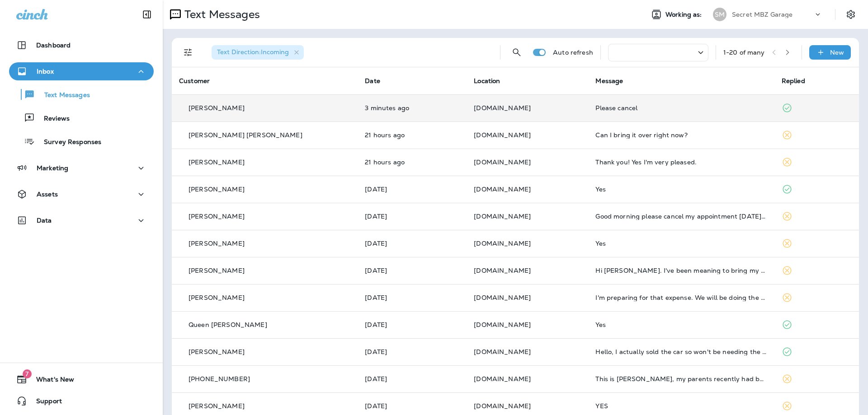 The height and width of the screenshot is (415, 868). What do you see at coordinates (50, 382) in the screenshot?
I see `span: What's New` at bounding box center [50, 382].